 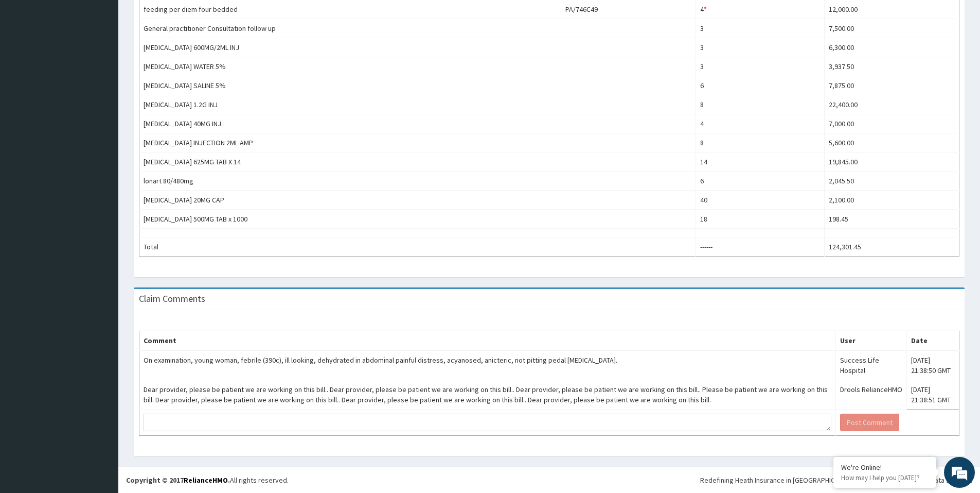 What do you see at coordinates (760, 219) in the screenshot?
I see `td: 18` at bounding box center [760, 219].